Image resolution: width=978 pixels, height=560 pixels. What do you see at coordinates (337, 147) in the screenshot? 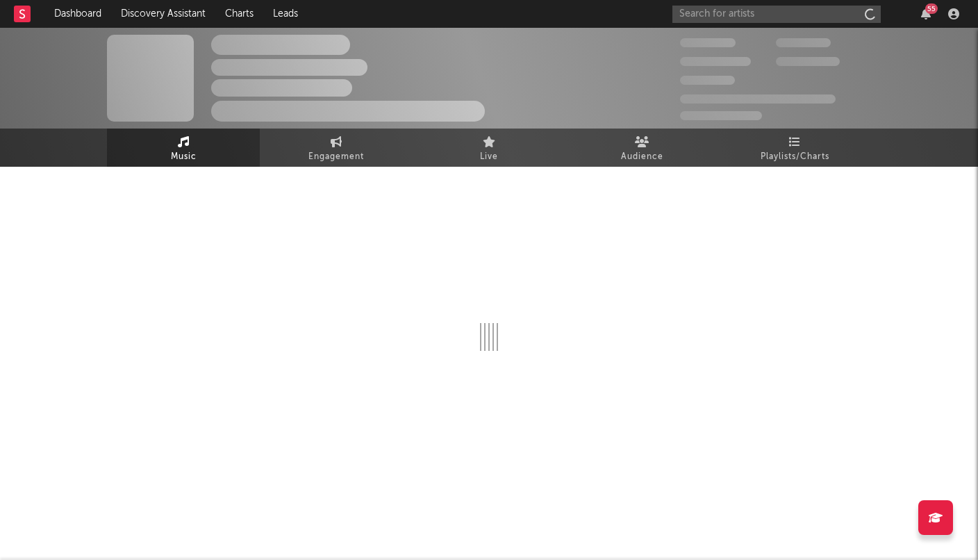
I see `a: Engagement` at bounding box center [337, 147].